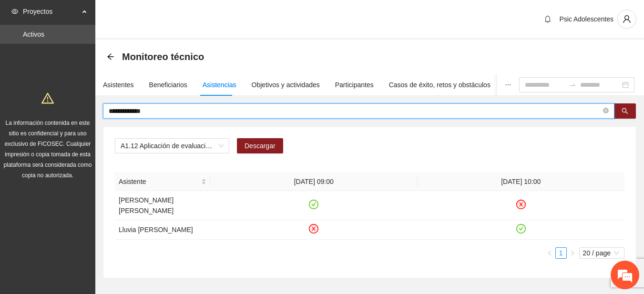 This screenshot has width=644, height=294. I want to click on span: Proyectos, so click(51, 12).